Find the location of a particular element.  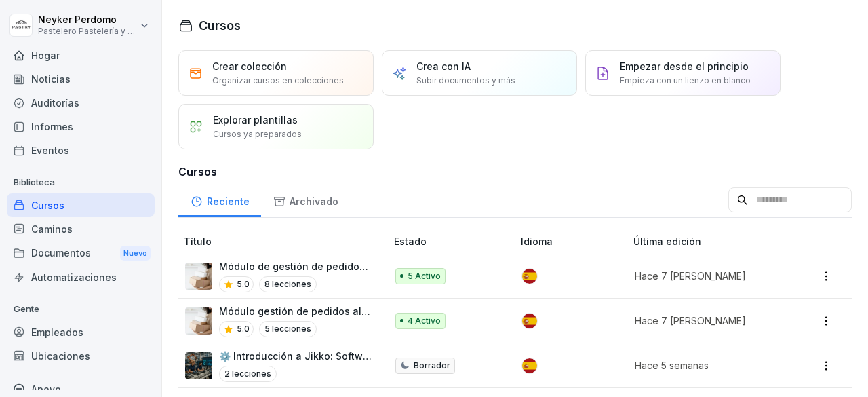

font: Cursos ya preparados is located at coordinates (257, 134).